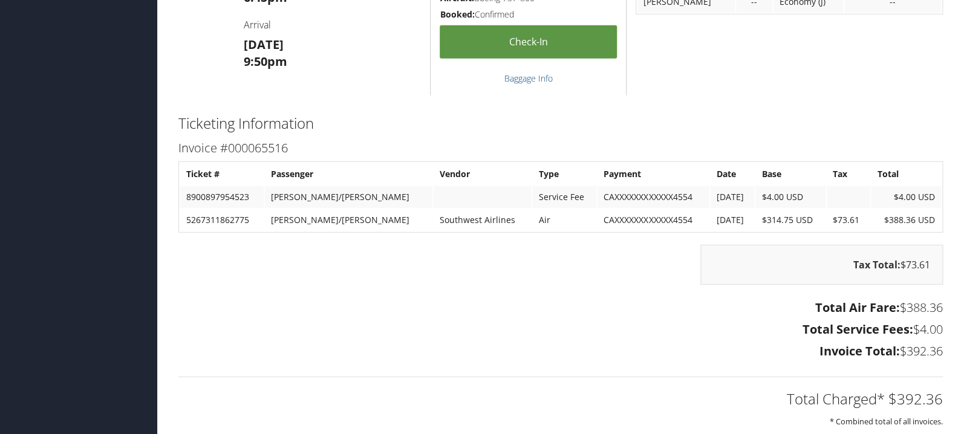  I want to click on th: Type, so click(564, 174).